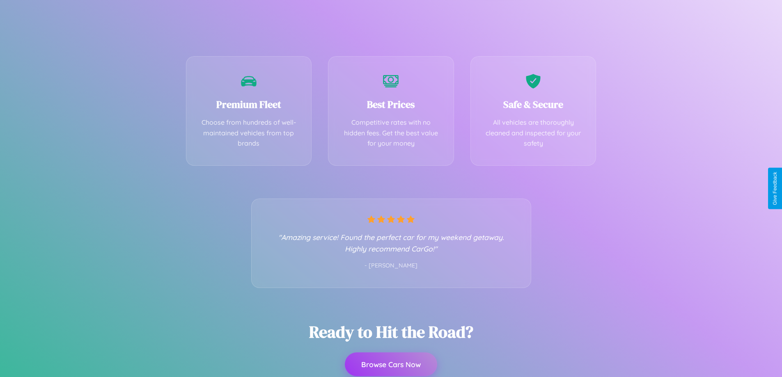 Image resolution: width=782 pixels, height=377 pixels. Describe the element at coordinates (391, 365) in the screenshot. I see `button: Browse Cars Now` at that location.